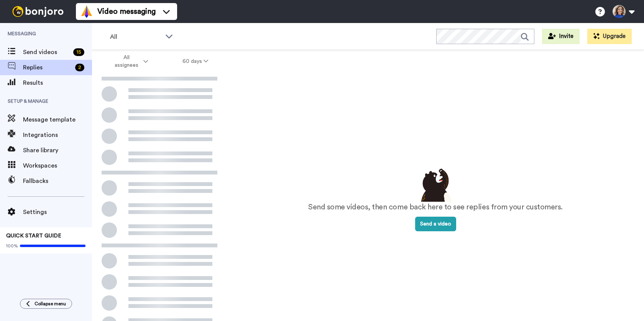 Image resolution: width=644 pixels, height=321 pixels. Describe the element at coordinates (58, 135) in the screenshot. I see `span: Integrations` at that location.